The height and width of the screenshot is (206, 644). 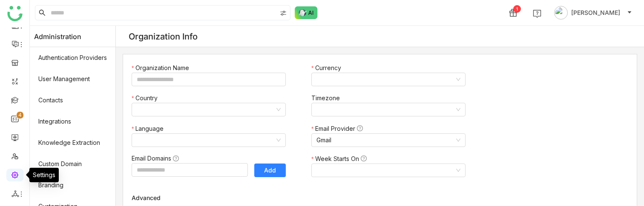 What do you see at coordinates (72, 58) in the screenshot?
I see `a: Authentication Providers` at bounding box center [72, 58].